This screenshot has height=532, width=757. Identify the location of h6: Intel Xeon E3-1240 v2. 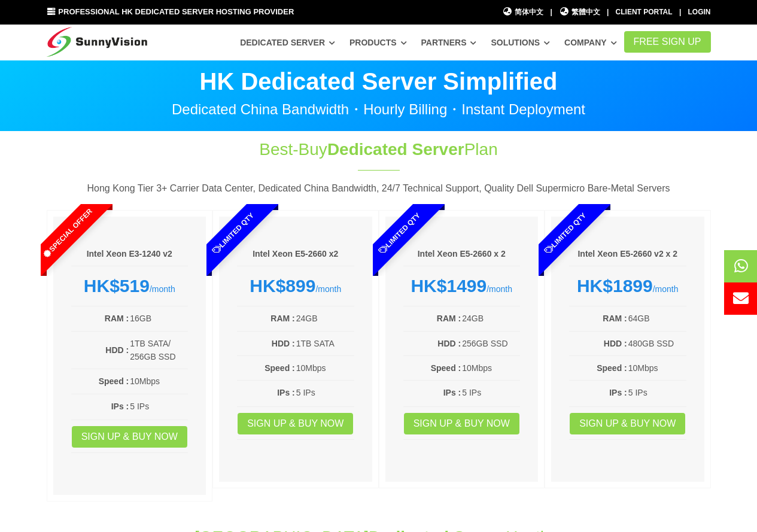
(130, 254).